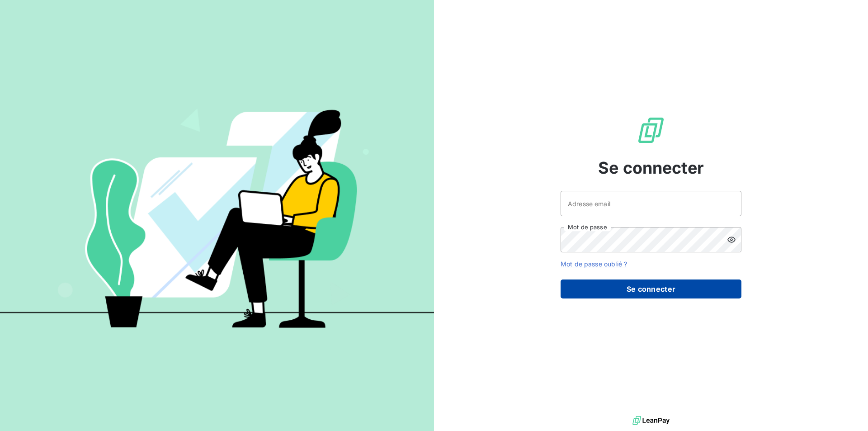 This screenshot has width=868, height=431. I want to click on button: Se connecter, so click(651, 289).